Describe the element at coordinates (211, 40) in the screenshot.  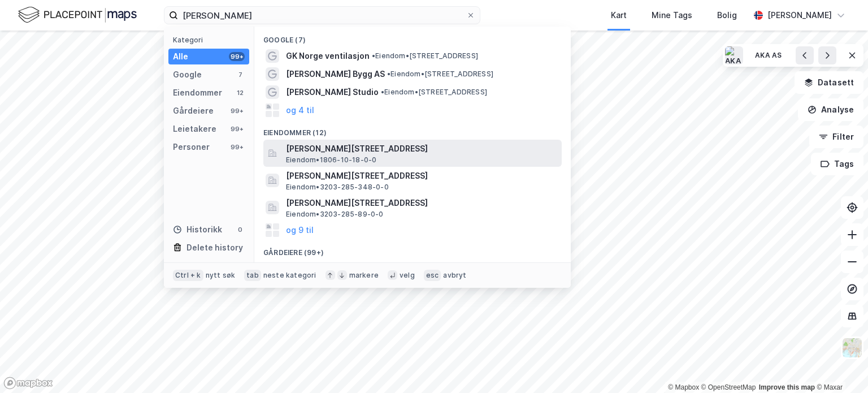
I see `div: Kategori` at that location.